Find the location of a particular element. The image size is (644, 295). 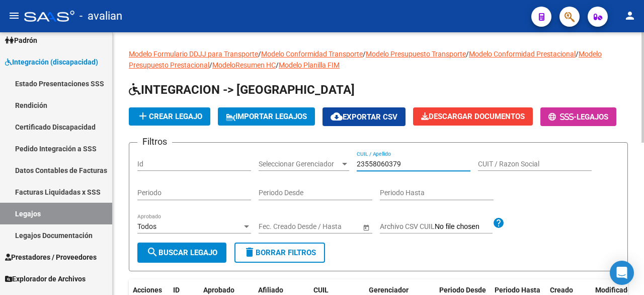

span: Aprobado is located at coordinates (219, 289).